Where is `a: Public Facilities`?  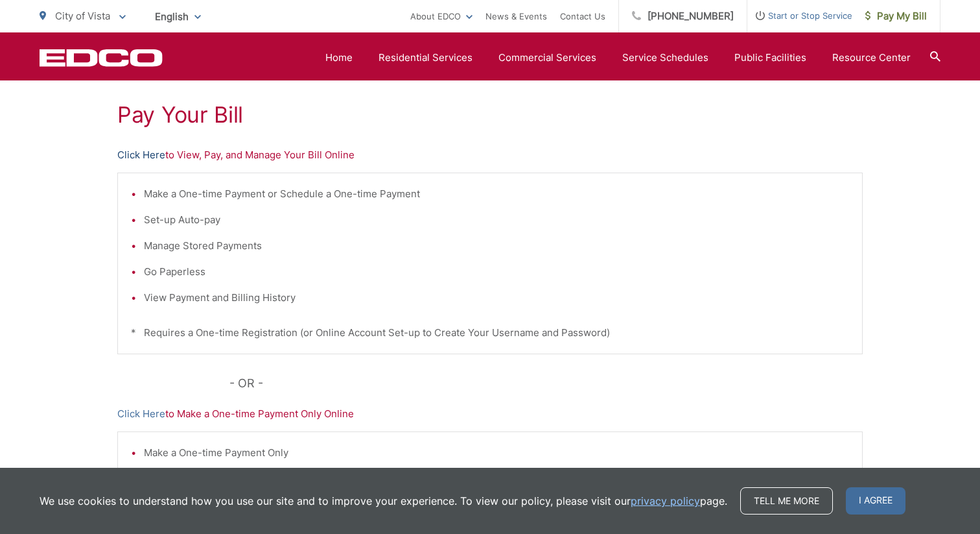 a: Public Facilities is located at coordinates (770, 57).